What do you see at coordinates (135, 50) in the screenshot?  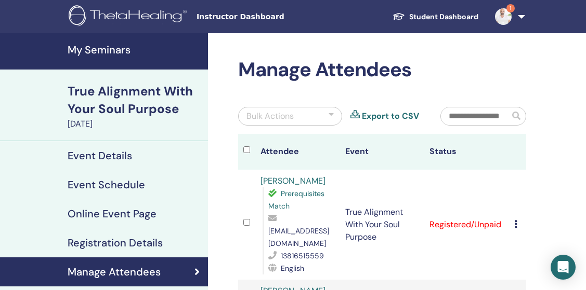 I see `h4: My Seminars` at bounding box center [135, 50].